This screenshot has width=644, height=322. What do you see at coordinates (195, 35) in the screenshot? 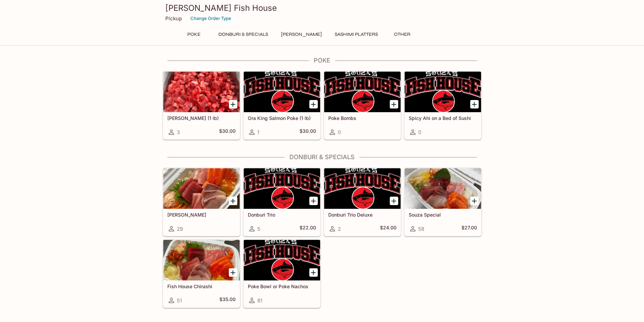
I see `button: Poke` at bounding box center [195, 35].